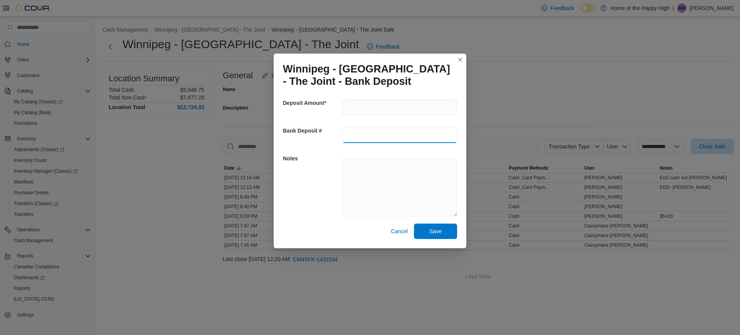 Image resolution: width=740 pixels, height=335 pixels. Describe the element at coordinates (436, 231) in the screenshot. I see `span: Save` at that location.